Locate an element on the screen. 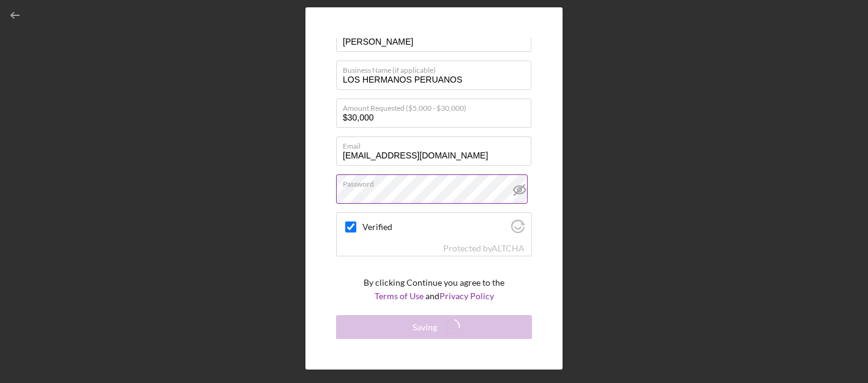 Image resolution: width=868 pixels, height=383 pixels. button: Saving is located at coordinates (434, 327).